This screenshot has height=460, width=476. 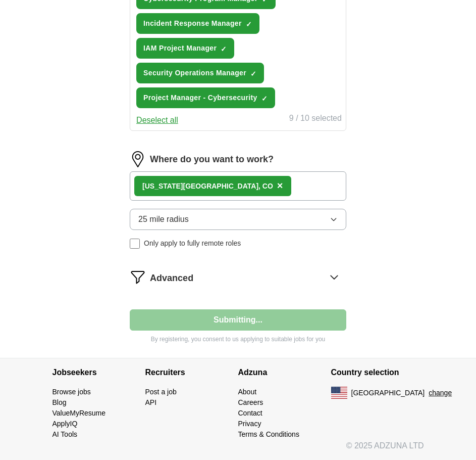 What do you see at coordinates (251, 403) in the screenshot?
I see `a: Careers` at bounding box center [251, 403].